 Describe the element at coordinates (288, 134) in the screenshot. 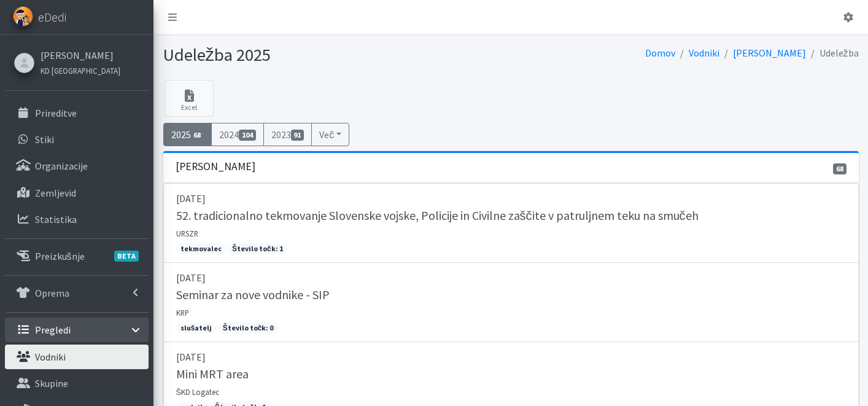

I see `a: 202391` at that location.